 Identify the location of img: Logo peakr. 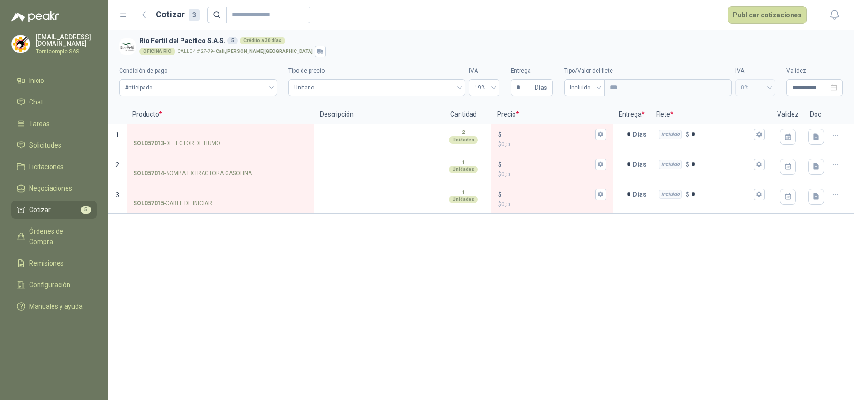
(35, 17).